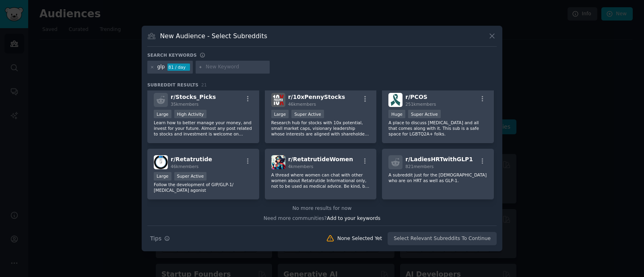 The image size is (644, 277). I want to click on img: 10xPennyStocks, so click(278, 100).